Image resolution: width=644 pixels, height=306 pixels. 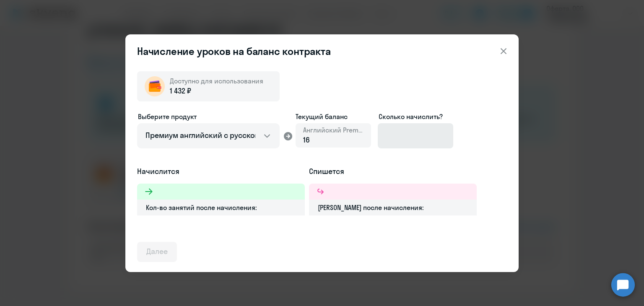 I want to click on h5: Начислится, so click(x=221, y=172).